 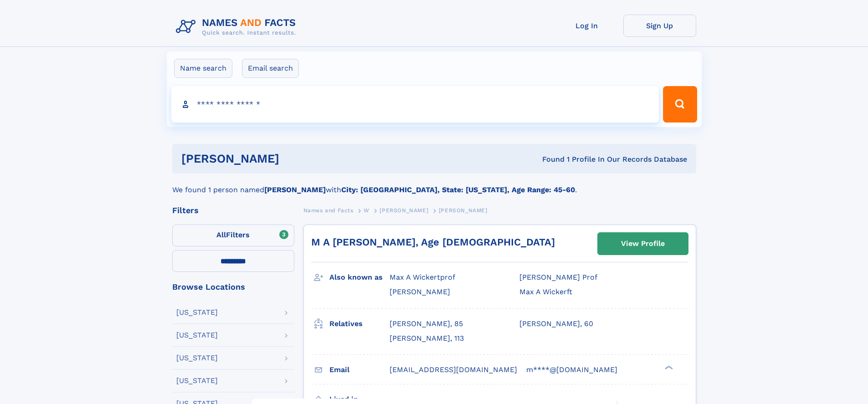 What do you see at coordinates (546, 292) in the screenshot?
I see `span: Max A Wickerft` at bounding box center [546, 292].